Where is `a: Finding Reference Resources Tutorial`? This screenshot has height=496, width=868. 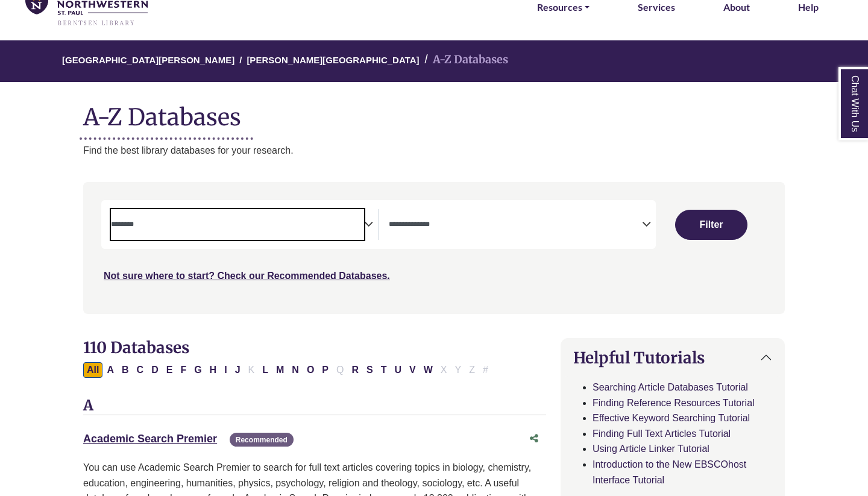 a: Finding Reference Resources Tutorial is located at coordinates (673, 402).